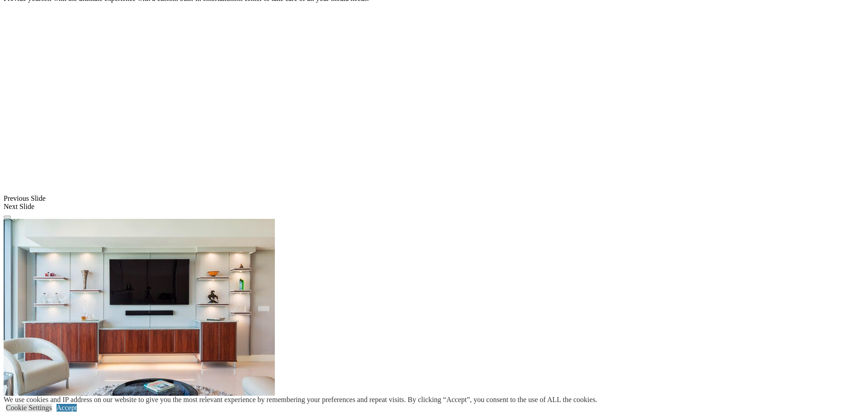  What do you see at coordinates (434, 207) in the screenshot?
I see `div: Next Slide` at bounding box center [434, 207].